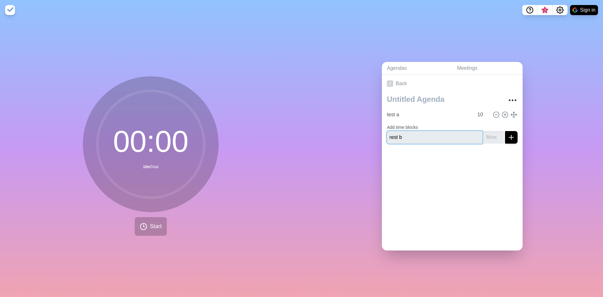 The height and width of the screenshot is (297, 603). I want to click on button: More, so click(513, 100).